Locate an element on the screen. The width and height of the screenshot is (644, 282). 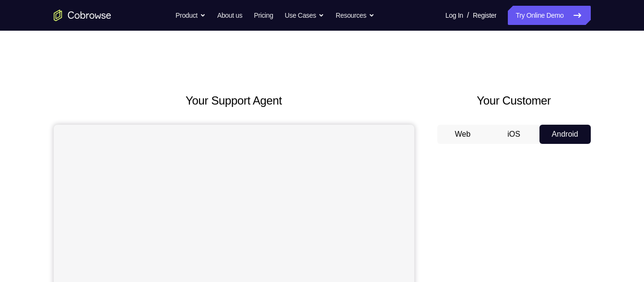
a: Try Online Demo is located at coordinates (549, 15).